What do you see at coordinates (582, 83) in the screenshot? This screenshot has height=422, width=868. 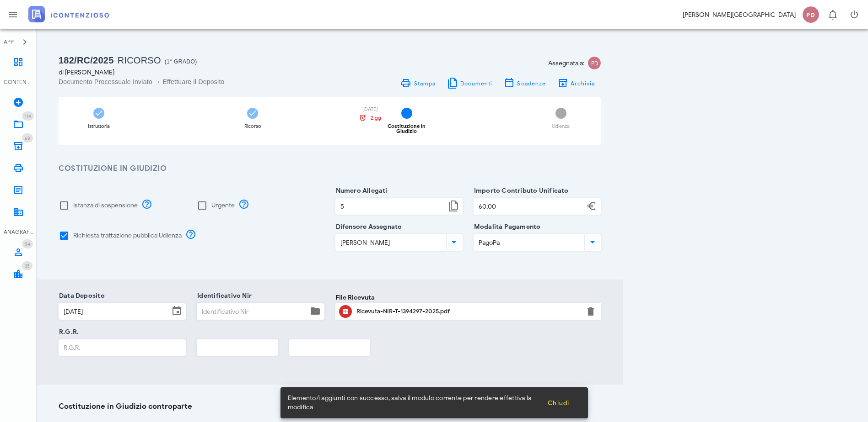 I see `span: Archivia` at bounding box center [582, 83].